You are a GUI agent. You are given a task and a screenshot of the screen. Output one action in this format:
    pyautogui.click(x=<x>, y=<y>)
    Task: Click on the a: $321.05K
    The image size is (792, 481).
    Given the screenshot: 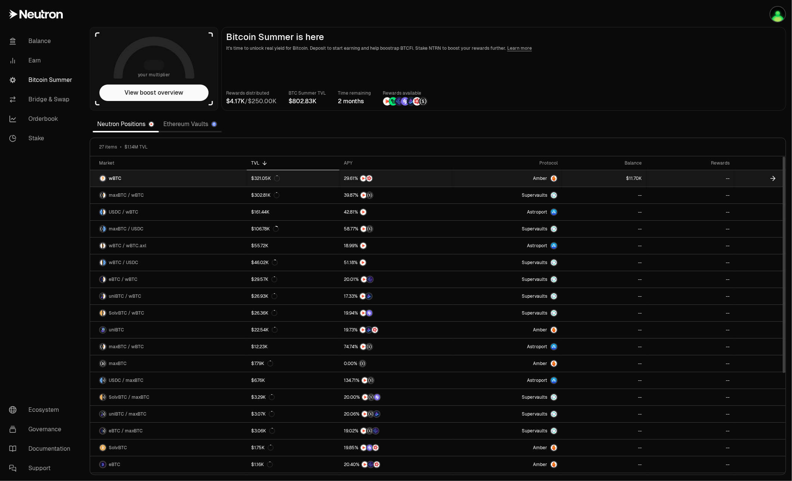 What is the action you would take?
    pyautogui.click(x=293, y=178)
    